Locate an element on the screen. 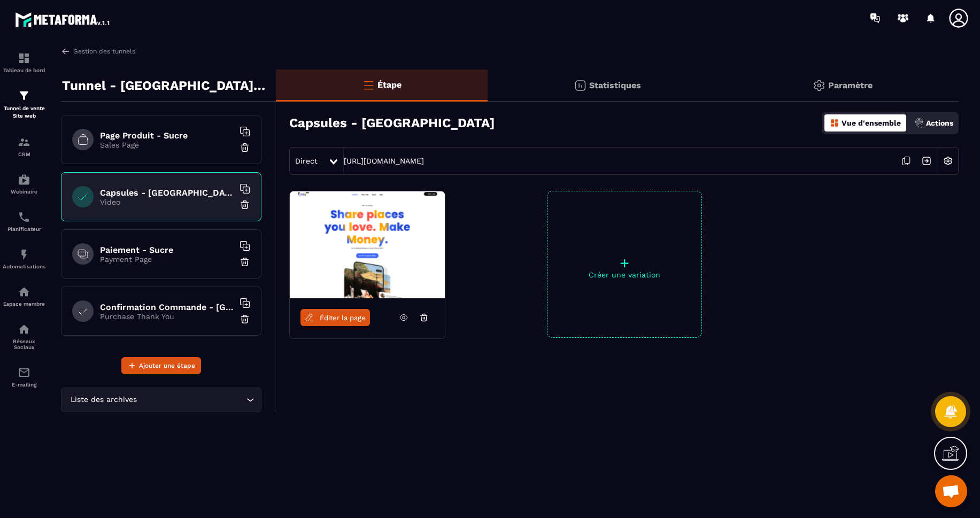 Image resolution: width=980 pixels, height=518 pixels. p: Statistiques is located at coordinates (615, 85).